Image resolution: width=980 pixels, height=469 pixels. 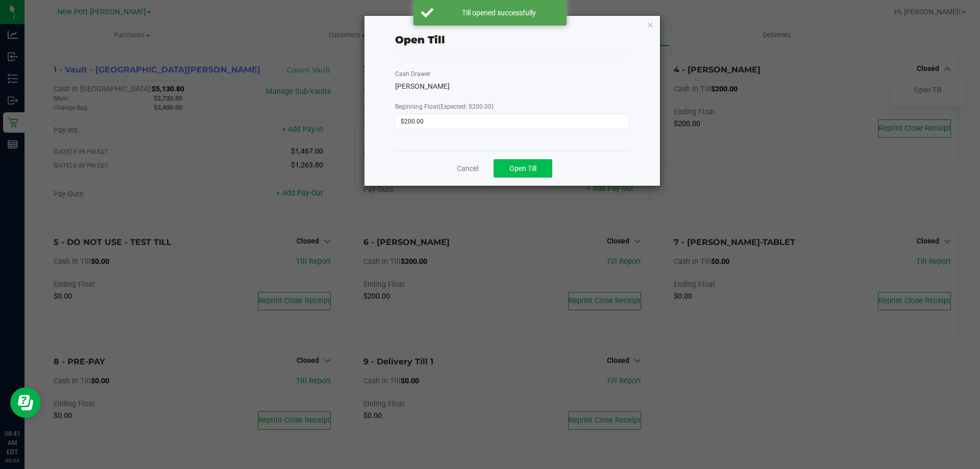 I want to click on span: Open Till, so click(x=523, y=168).